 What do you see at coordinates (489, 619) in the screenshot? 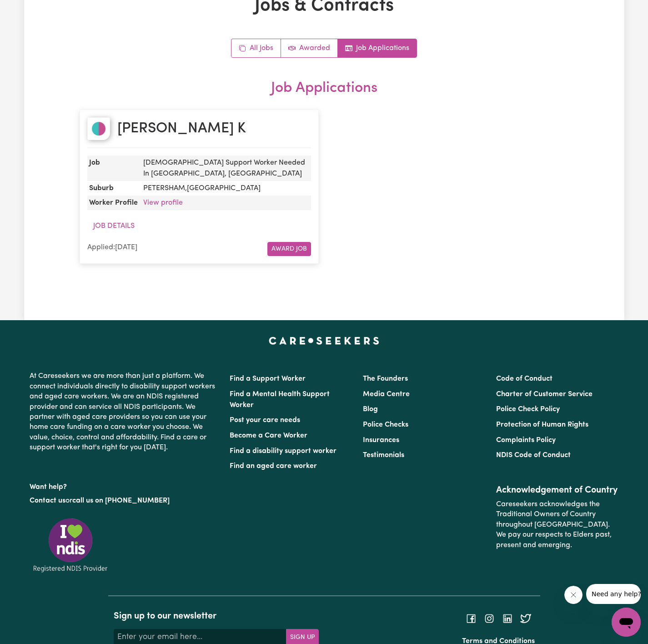
I see `a: Follow Careseekers on Instagram` at bounding box center [489, 619].